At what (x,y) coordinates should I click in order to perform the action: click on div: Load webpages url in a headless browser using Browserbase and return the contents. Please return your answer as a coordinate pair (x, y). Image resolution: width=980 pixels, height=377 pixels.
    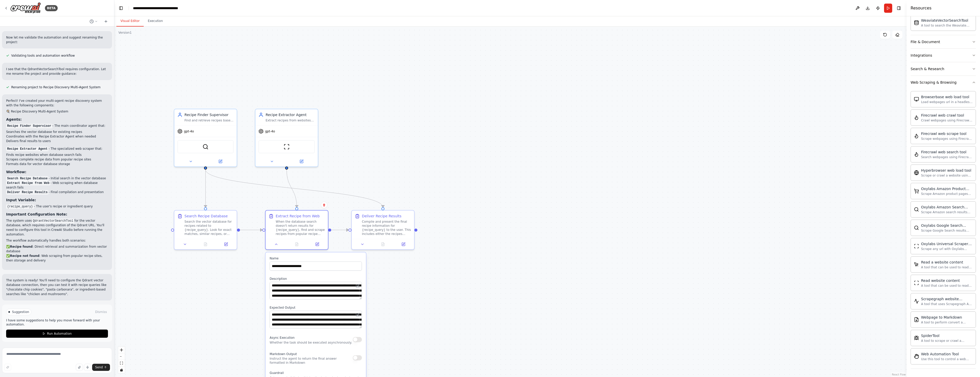
    Looking at the image, I should click on (947, 102).